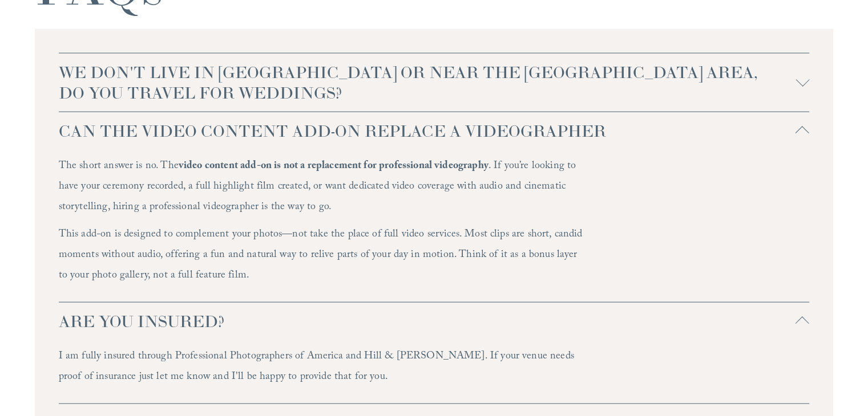 This screenshot has width=868, height=416. What do you see at coordinates (434, 226) in the screenshot?
I see `div: CAN THE VIDEO CONTENT ADD-ON REPLACE A VIDEOGRAPHER` at bounding box center [434, 226].